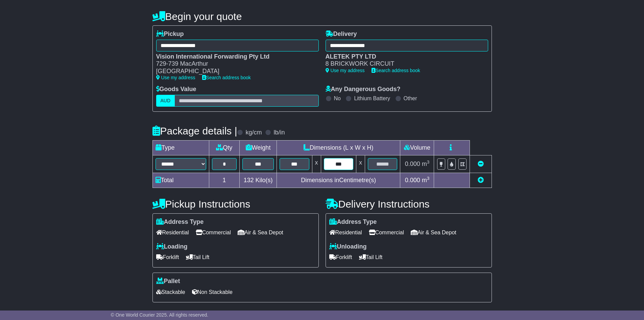 This screenshot has width=644, height=320. What do you see at coordinates (258, 180) in the screenshot?
I see `td: Kilo(s)` at bounding box center [258, 180].